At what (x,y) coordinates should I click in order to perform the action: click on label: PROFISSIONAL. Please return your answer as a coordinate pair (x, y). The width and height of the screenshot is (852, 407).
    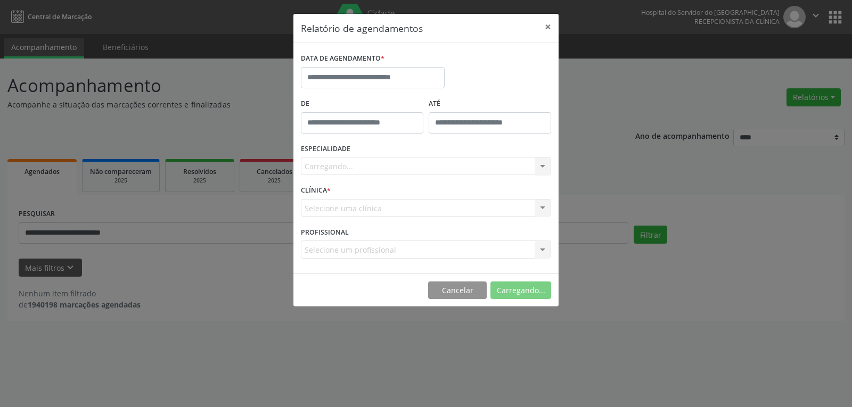
    Looking at the image, I should click on (325, 232).